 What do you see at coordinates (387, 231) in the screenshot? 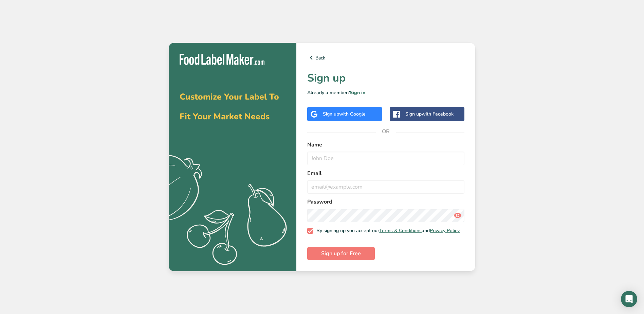
I see `span: By signing up you accept our and` at bounding box center [387, 231].